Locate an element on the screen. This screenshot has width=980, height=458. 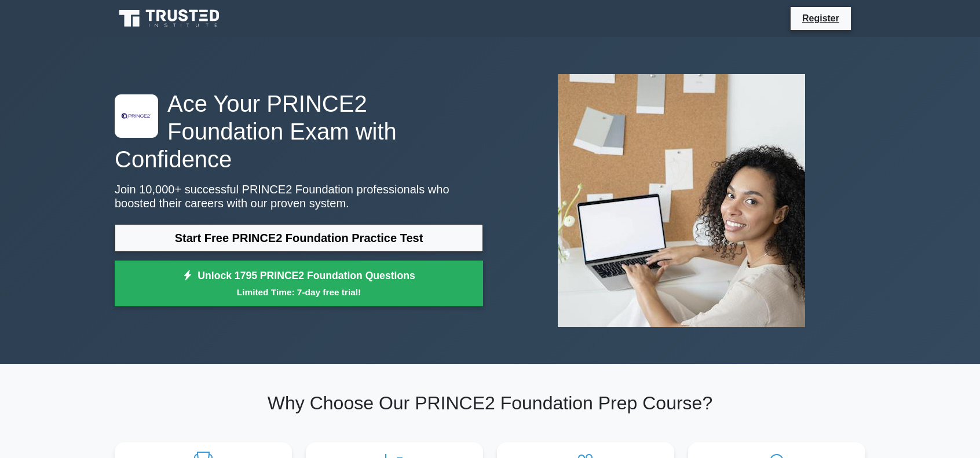
p: Join 10,000+ successful PRINCE2 Foundation professionals who boosted their careers with our prove... is located at coordinates (299, 197).